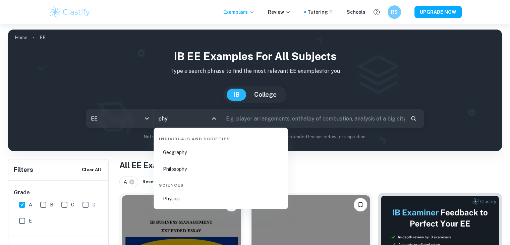  I want to click on a: Clastify logo, so click(70, 12).